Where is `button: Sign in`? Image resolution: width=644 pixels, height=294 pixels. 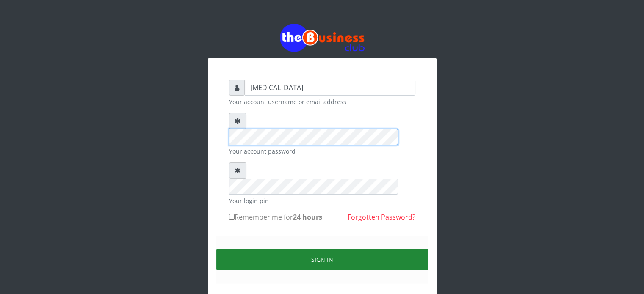 button: Sign in is located at coordinates (322, 260).